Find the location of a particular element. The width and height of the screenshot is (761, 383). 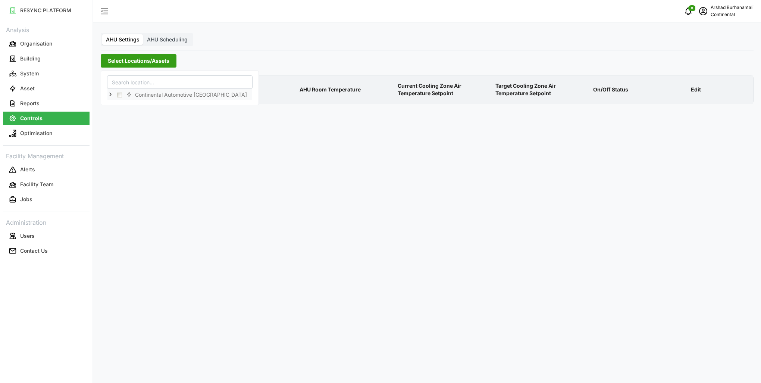

p: Edit is located at coordinates (720, 90).